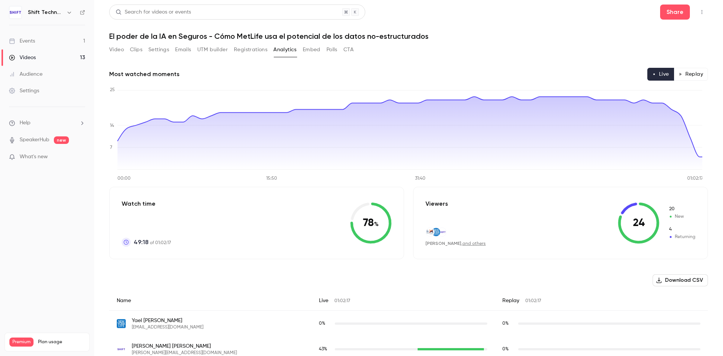 The width and height of the screenshot is (723, 356). I want to click on div: Search for videos or events, so click(153, 12).